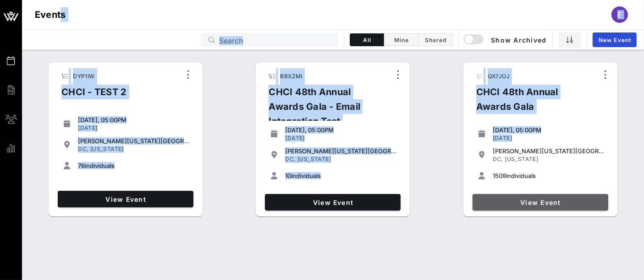 The height and width of the screenshot is (280, 644). What do you see at coordinates (288, 176) in the screenshot?
I see `span: 10` at bounding box center [288, 176].